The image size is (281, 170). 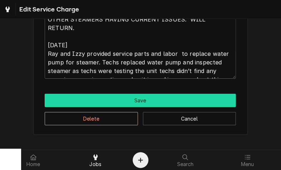 What do you see at coordinates (248, 164) in the screenshot?
I see `span: Menu` at bounding box center [248, 164].